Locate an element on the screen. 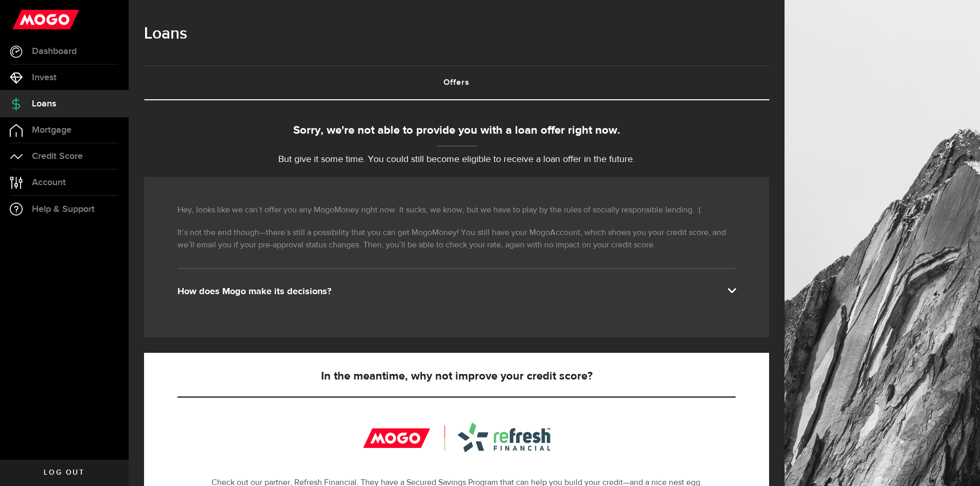 The height and width of the screenshot is (486, 980). p: Hey, looks like we can’t offer you any MogoMoney right now. It sucks, we know, but we have to pla... is located at coordinates (456, 210).